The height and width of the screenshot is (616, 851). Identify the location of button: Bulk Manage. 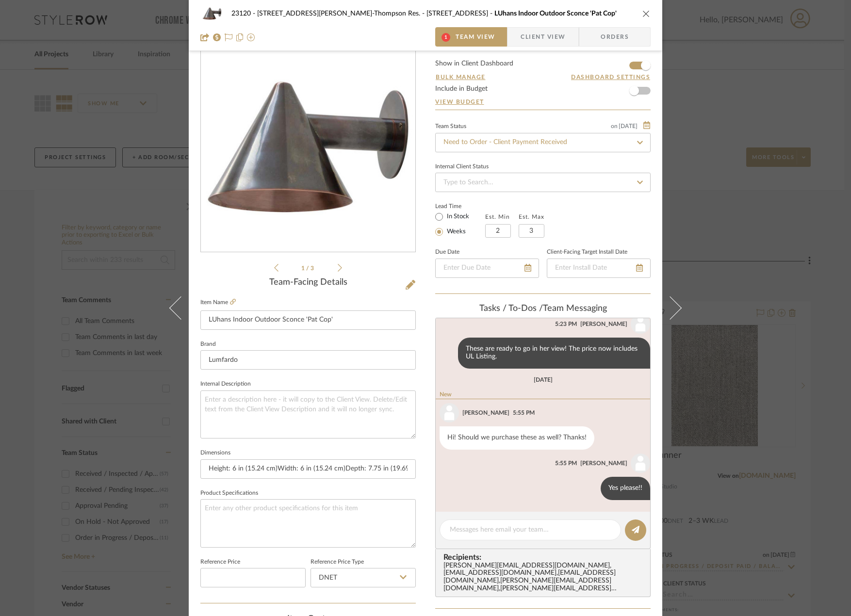
(461, 77).